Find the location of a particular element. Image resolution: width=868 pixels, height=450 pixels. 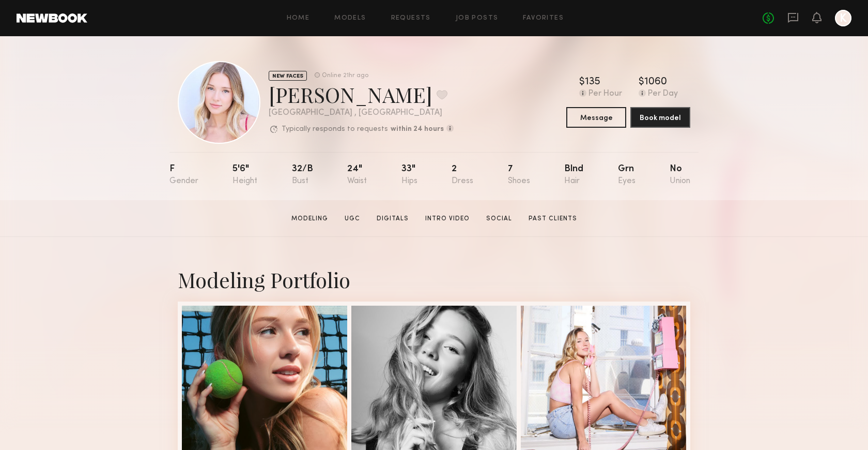

p: Typically responds to requests is located at coordinates (335, 129).